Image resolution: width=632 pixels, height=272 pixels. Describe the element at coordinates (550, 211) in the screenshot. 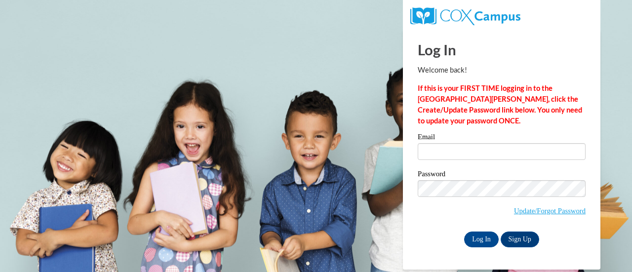

I see `a: Update/Forgot Password` at that location.